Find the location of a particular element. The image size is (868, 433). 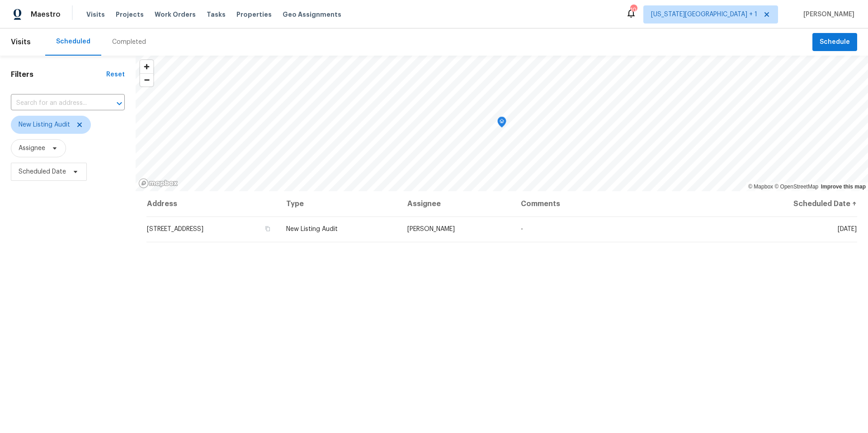

th: Address is located at coordinates (212, 204).